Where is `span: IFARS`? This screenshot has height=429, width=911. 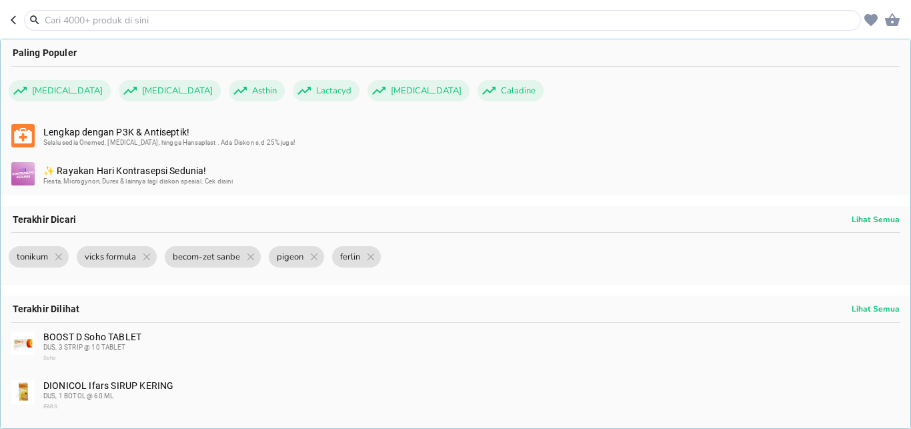
span: IFARS is located at coordinates (50, 406).